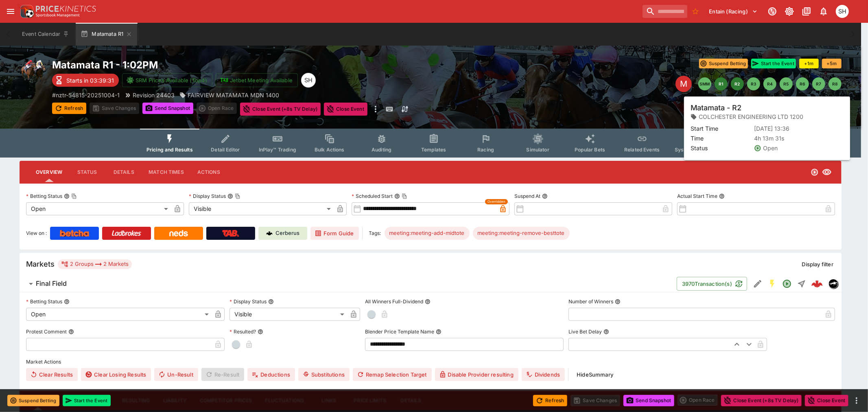 Image resolution: width=868 pixels, height=412 pixels. What do you see at coordinates (521, 233) in the screenshot?
I see `span: meeting:meeting-remove-besttote` at bounding box center [521, 233].